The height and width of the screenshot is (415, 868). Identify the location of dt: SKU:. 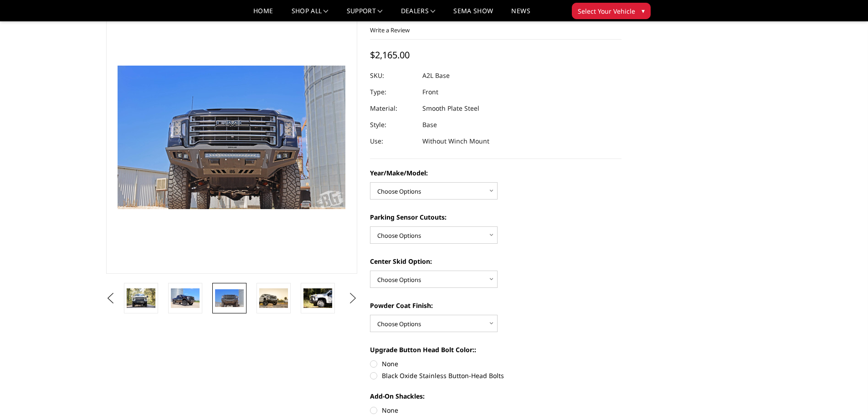
(393, 76).